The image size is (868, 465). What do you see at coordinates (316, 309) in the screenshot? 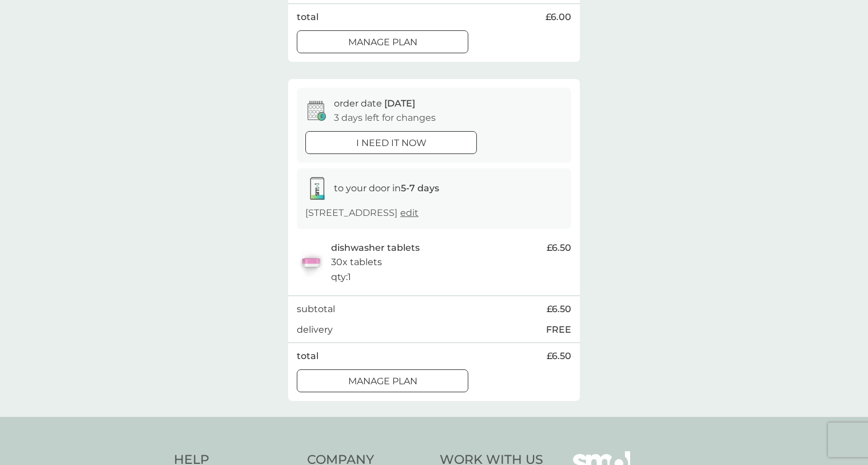
I see `p: subtotal` at bounding box center [316, 309].